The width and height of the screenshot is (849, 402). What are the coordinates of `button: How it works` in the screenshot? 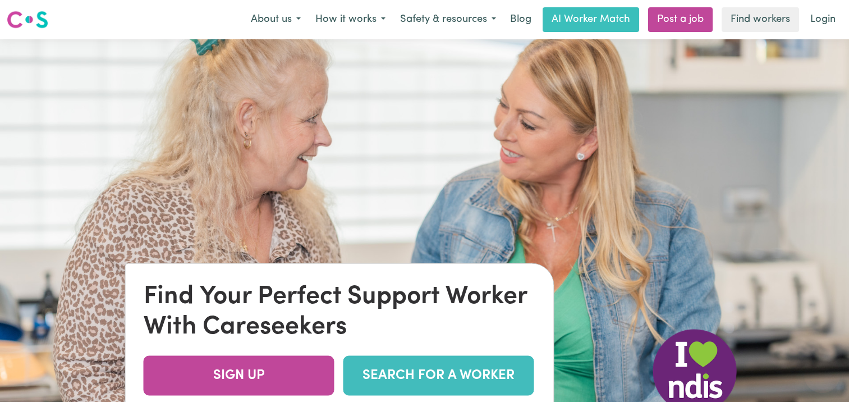 It's located at (350, 20).